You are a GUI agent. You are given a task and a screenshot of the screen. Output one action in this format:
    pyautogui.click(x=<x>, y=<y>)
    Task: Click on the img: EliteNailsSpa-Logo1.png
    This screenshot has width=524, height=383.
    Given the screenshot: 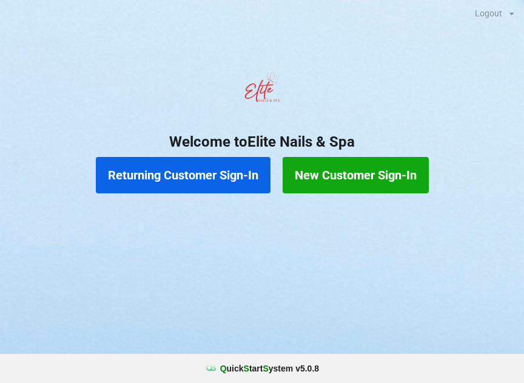 What is the action you would take?
    pyautogui.click(x=262, y=90)
    